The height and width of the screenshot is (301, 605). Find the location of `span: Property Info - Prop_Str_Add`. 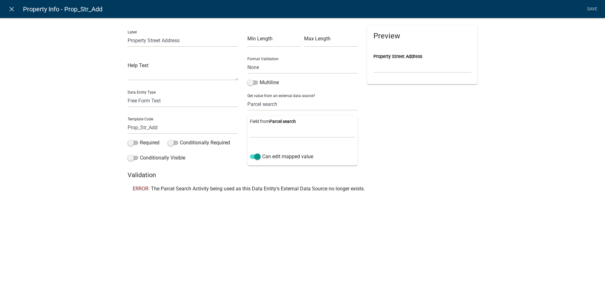

span: Property Info - Prop_Str_Add is located at coordinates (63, 9).